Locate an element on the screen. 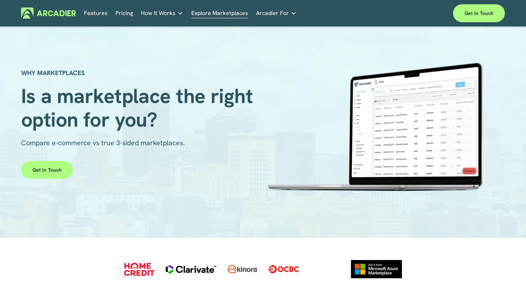 This screenshot has width=526, height=289. strong: WHY MARKETPLACES is located at coordinates (53, 73).